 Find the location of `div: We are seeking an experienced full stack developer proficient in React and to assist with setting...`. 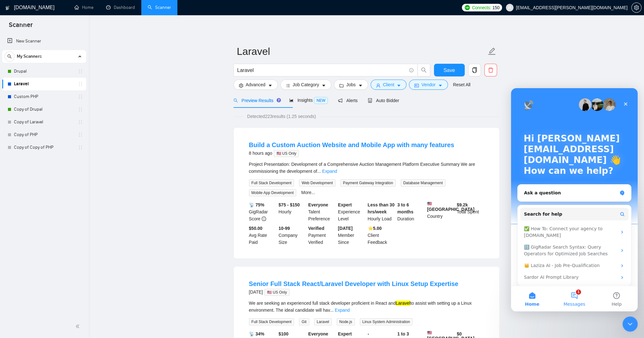

div: We are seeking an experienced full stack developer proficient in React and to assist with setting... is located at coordinates (367, 307).